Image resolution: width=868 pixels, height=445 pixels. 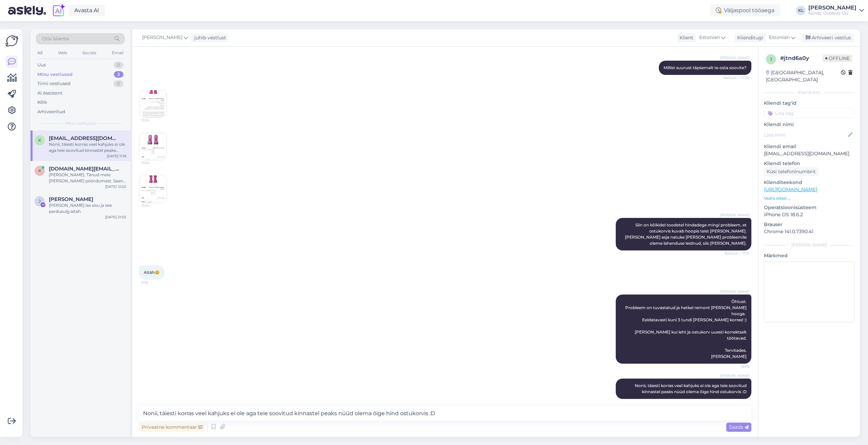 What do you see at coordinates (791, 171) in the screenshot?
I see `div: Küsi telefoninumbrit` at bounding box center [791, 171].